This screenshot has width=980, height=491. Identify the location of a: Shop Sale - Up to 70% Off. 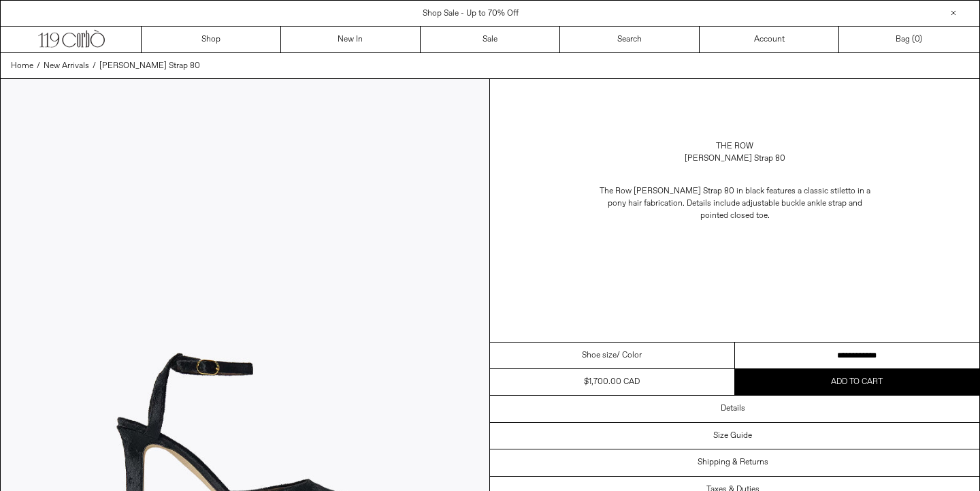
(470, 14).